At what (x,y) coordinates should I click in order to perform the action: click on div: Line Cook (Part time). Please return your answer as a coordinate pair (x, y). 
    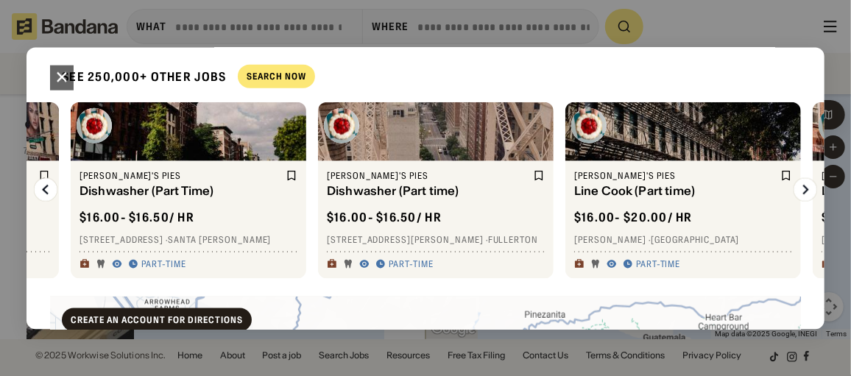
    Looking at the image, I should click on (676, 191).